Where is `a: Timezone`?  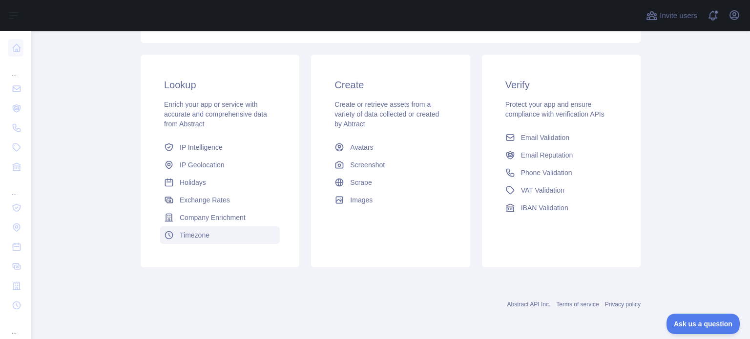 a: Timezone is located at coordinates (220, 235).